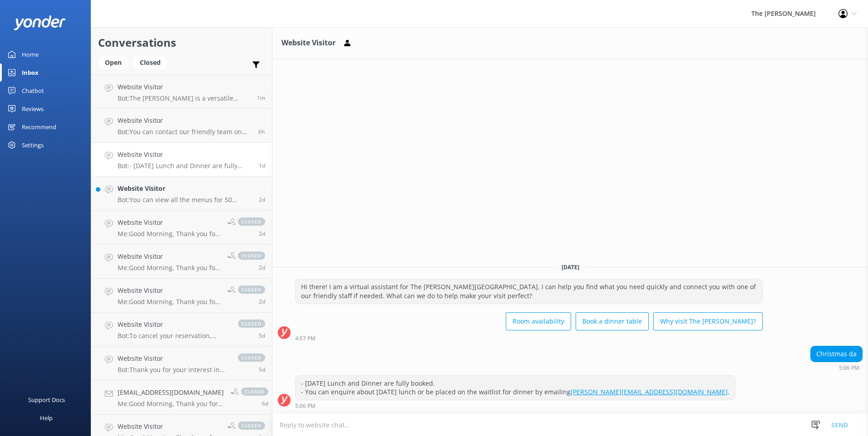  I want to click on div: Christmas da, so click(835, 354).